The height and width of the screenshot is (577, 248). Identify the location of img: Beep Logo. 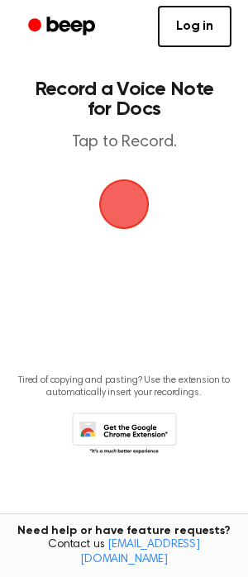
(124, 204).